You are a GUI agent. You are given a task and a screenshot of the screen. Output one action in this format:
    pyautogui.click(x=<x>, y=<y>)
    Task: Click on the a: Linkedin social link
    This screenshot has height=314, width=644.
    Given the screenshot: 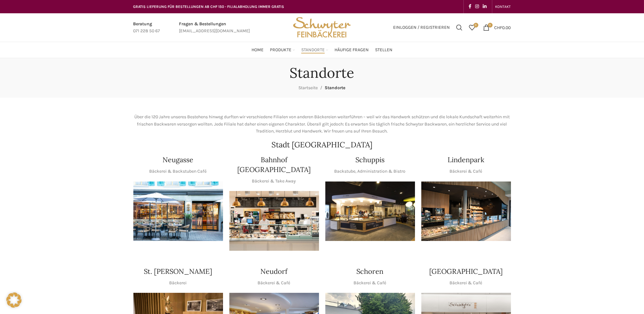 What is the action you would take?
    pyautogui.click(x=485, y=7)
    